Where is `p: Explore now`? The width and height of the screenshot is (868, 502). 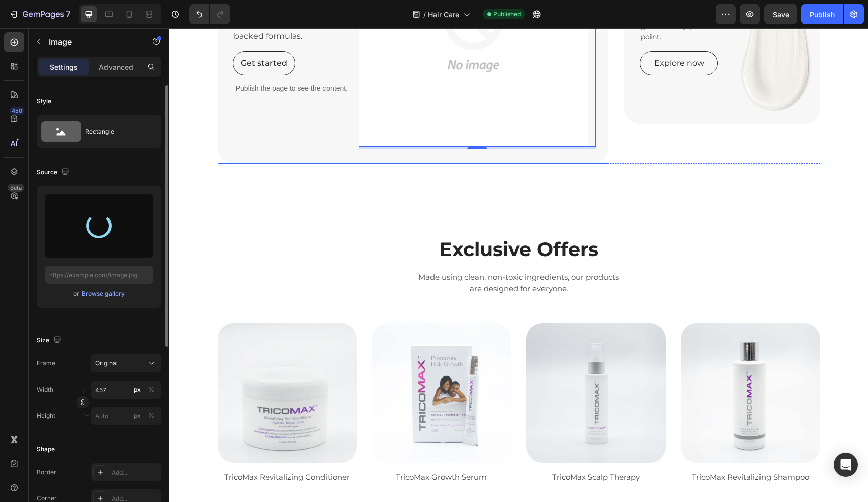
p: Explore now is located at coordinates (510, 35).